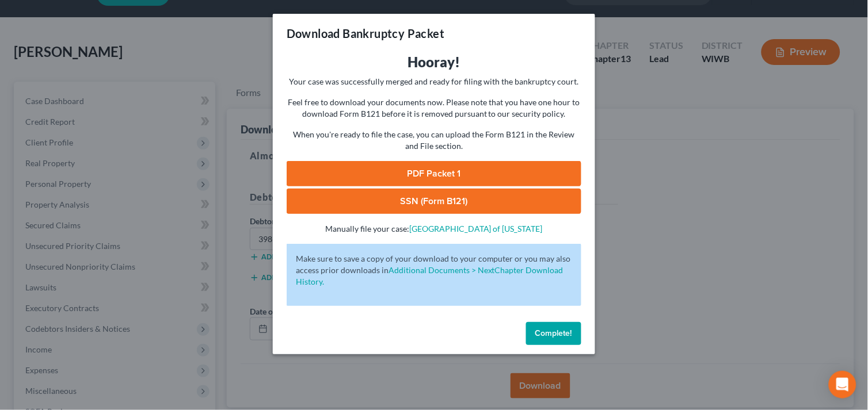 Image resolution: width=868 pixels, height=410 pixels. I want to click on p: When you're ready to file the case, you can upload the Form B121 in the Review and File section., so click(434, 141).